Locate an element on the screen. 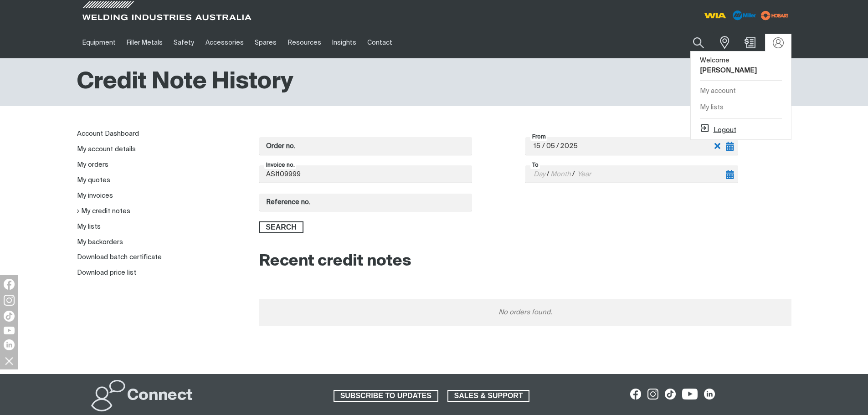 This screenshot has width=868, height=415. img: Instagram is located at coordinates (9, 300).